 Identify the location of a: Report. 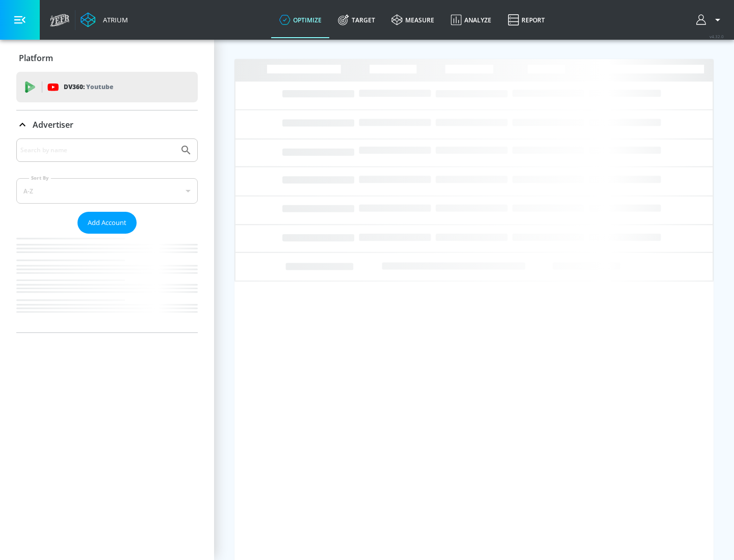
(526, 20).